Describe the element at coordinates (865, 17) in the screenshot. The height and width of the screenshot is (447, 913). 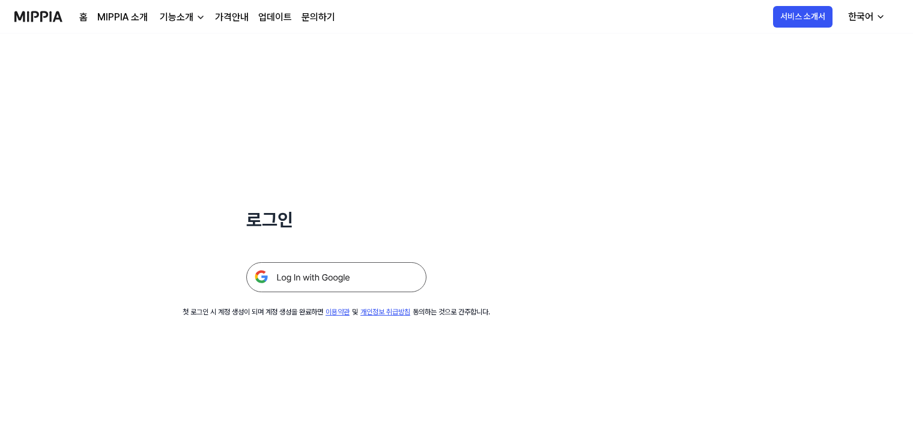
I see `button: 한국어` at that location.